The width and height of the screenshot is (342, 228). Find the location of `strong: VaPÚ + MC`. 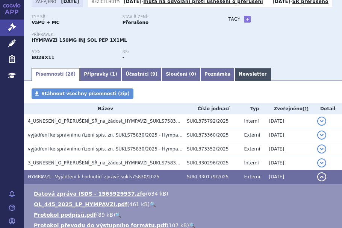

strong: VaPÚ + MC is located at coordinates (45, 23).